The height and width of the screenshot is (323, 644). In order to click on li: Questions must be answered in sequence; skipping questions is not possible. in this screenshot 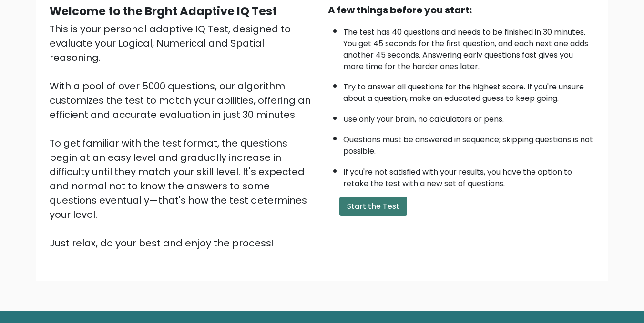, I will do `click(469, 143)`.